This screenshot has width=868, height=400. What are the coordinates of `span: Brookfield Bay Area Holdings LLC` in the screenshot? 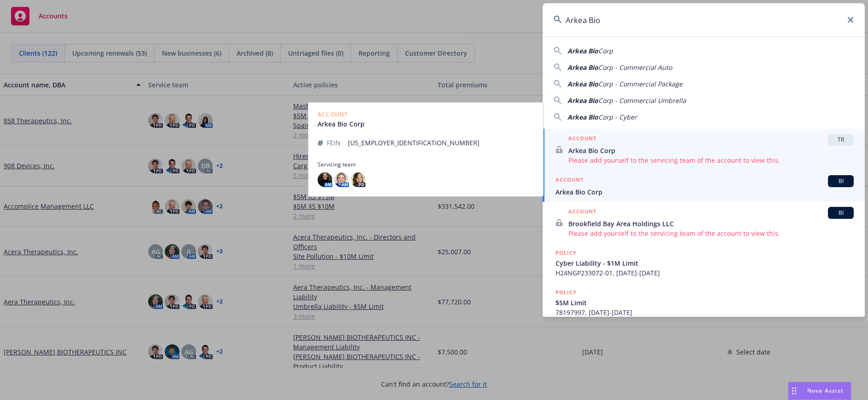 It's located at (711, 223).